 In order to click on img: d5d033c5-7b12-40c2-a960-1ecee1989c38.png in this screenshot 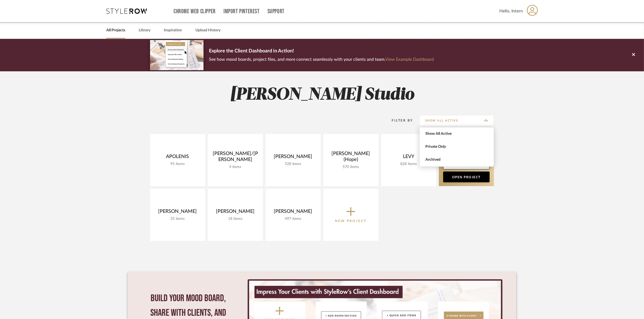, I will do `click(177, 55)`.